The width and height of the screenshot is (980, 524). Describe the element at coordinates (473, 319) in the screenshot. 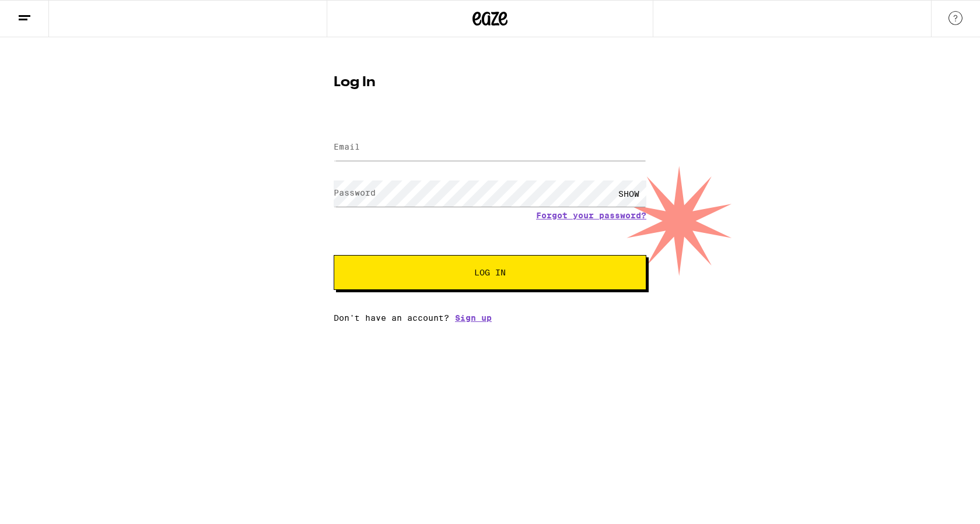

I see `a: Sign up` at that location.